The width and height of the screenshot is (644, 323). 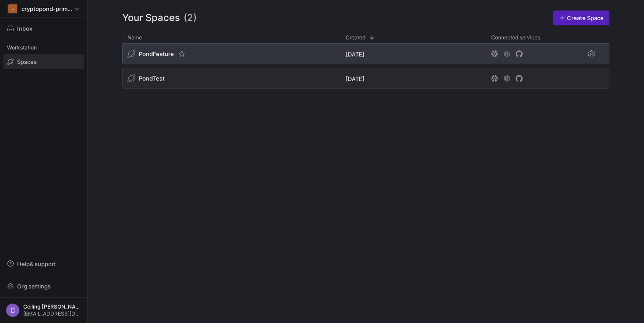 What do you see at coordinates (581, 18) in the screenshot?
I see `a: Create Space` at bounding box center [581, 18].